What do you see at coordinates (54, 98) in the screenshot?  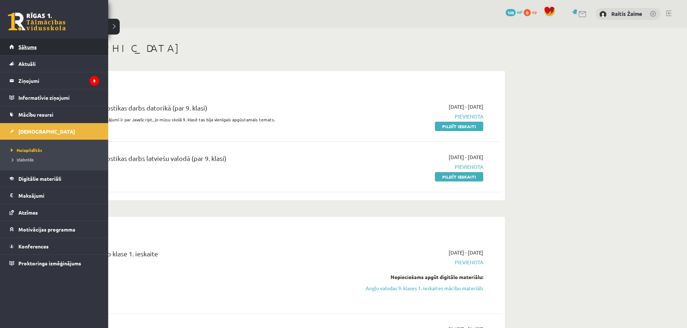 I see `a: Informatīvie ziņojumi` at bounding box center [54, 98].